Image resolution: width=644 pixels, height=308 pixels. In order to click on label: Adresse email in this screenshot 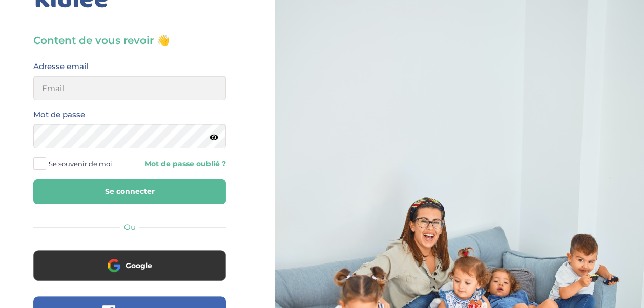, I will do `click(60, 66)`.